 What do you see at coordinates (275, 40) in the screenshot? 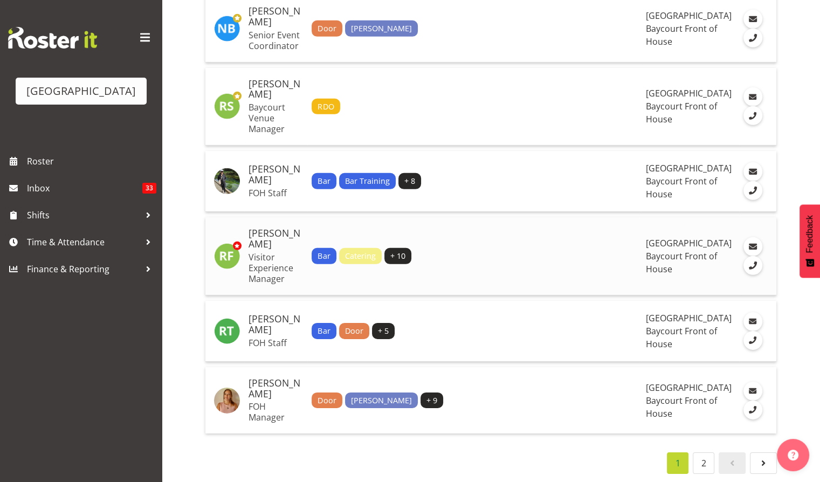
I see `p: Senior Event Coordinator` at bounding box center [275, 40].